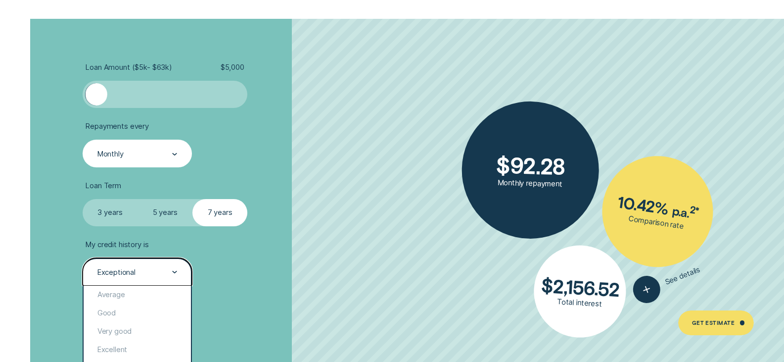 The width and height of the screenshot is (784, 362). Describe the element at coordinates (137, 313) in the screenshot. I see `div: Good` at that location.